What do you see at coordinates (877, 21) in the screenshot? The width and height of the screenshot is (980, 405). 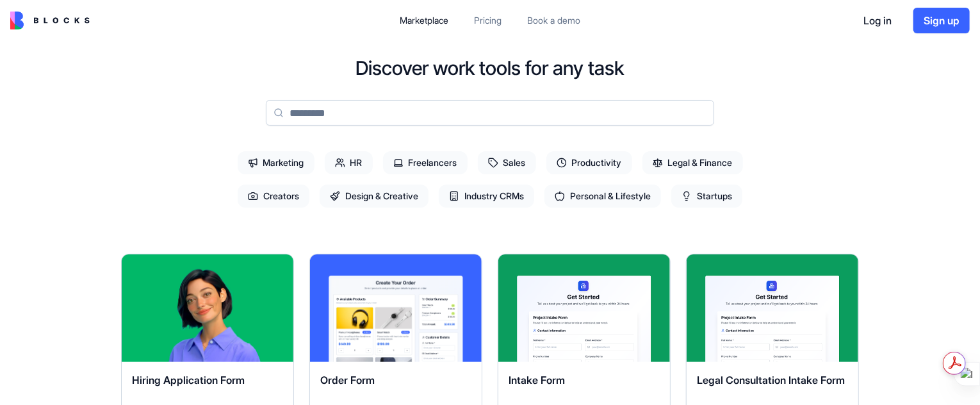 I see `a: Log in` at bounding box center [877, 21].